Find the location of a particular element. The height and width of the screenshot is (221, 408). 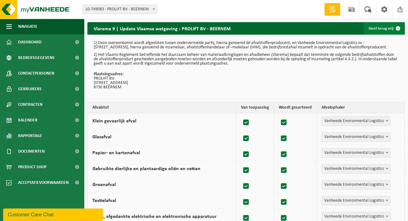

th: Afvalophaler is located at coordinates (361, 108).